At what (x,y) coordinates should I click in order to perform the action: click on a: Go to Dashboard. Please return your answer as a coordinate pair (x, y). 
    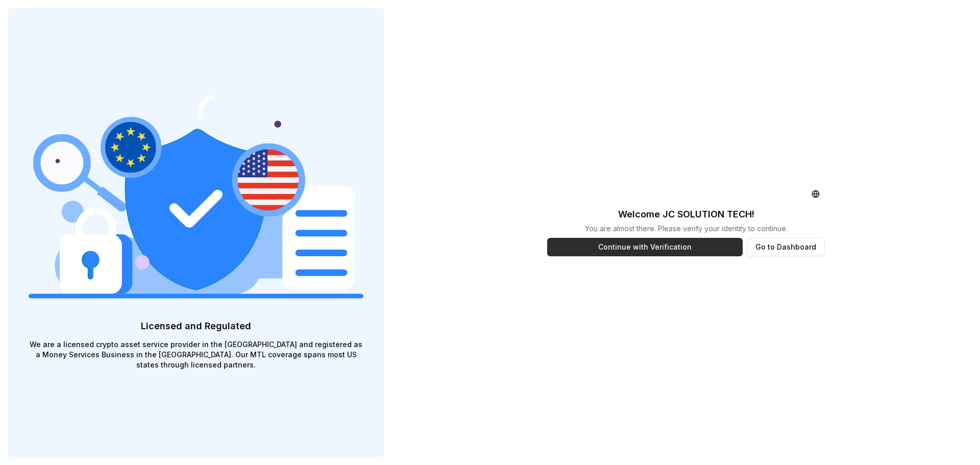
    Looking at the image, I should click on (785, 247).